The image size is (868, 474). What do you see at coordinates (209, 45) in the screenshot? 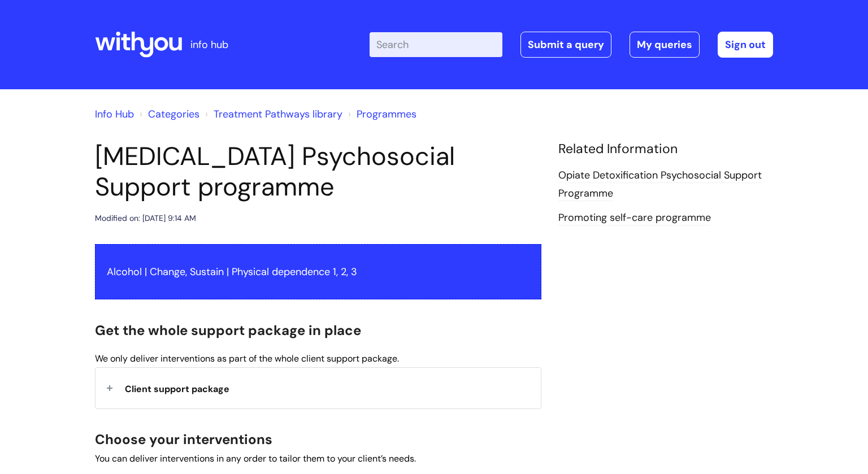
I see `p: info hub` at bounding box center [209, 45].